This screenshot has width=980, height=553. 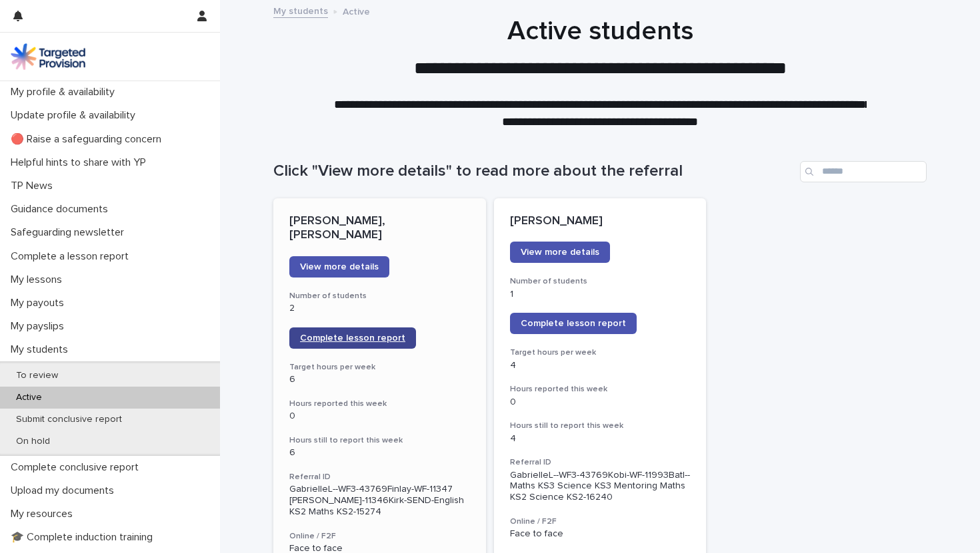 I want to click on a: My students, so click(x=301, y=10).